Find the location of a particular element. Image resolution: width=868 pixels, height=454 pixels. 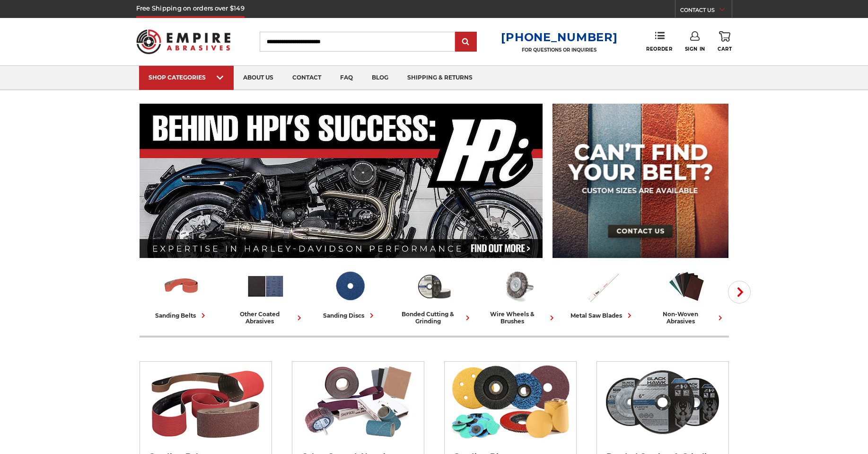

a: contact is located at coordinates (306, 77).